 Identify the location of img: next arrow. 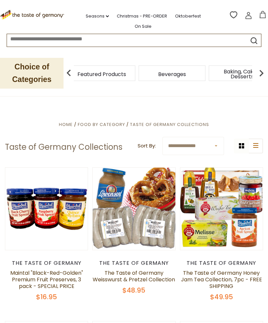
(261, 73).